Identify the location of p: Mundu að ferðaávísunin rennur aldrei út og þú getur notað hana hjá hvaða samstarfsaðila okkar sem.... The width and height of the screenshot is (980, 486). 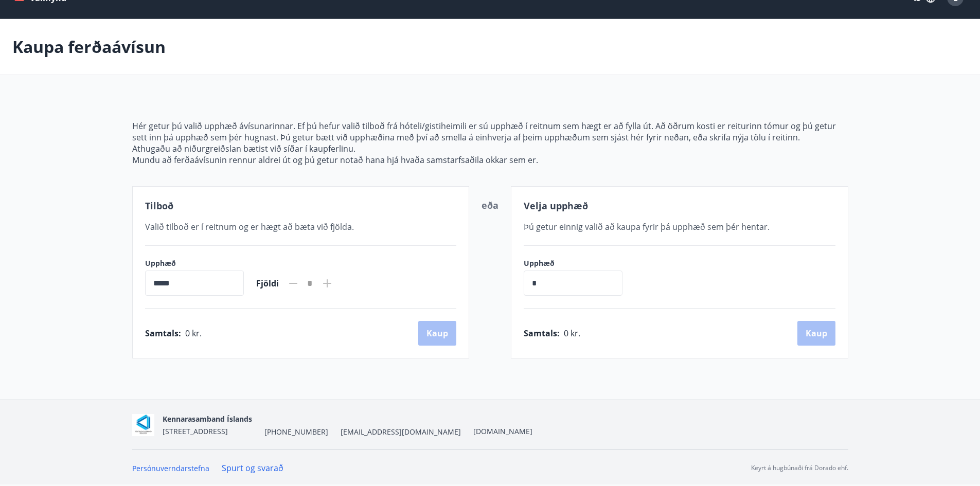
(490, 160).